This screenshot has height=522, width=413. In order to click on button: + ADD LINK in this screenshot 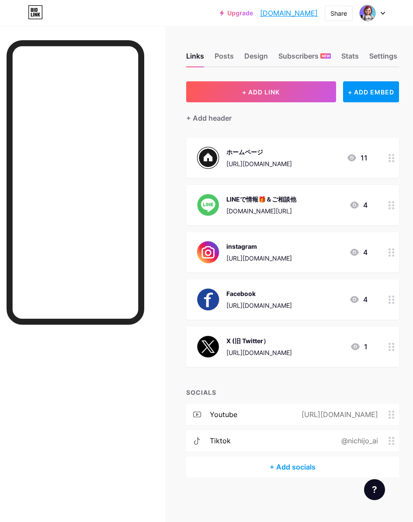, I will do `click(261, 92)`.